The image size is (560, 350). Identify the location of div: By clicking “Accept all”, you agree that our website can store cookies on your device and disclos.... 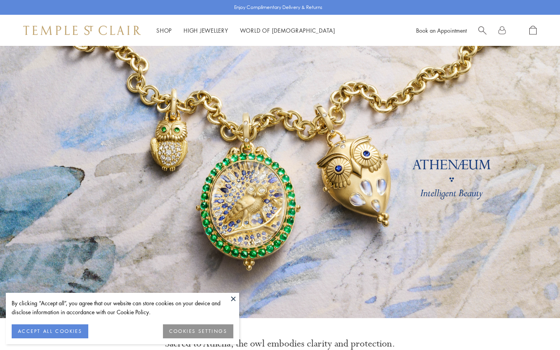
(123, 308).